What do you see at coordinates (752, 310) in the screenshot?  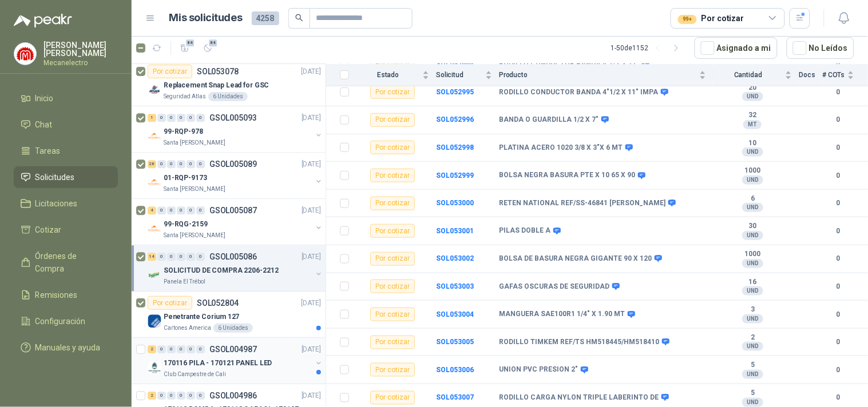 I see `b: 3` at bounding box center [752, 310].